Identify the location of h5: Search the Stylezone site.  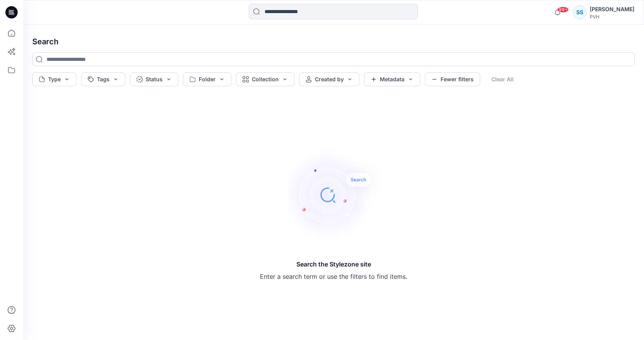
(333, 264).